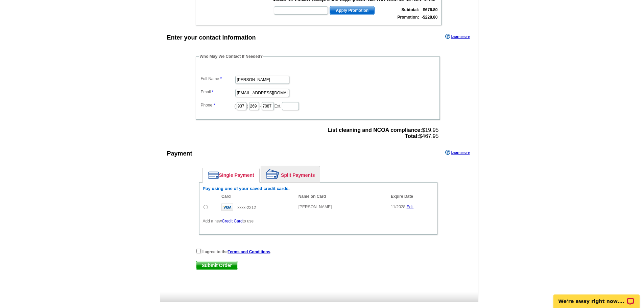  What do you see at coordinates (82, 15) in the screenshot?
I see `button: Open LiveChat chat widget` at bounding box center [82, 15].